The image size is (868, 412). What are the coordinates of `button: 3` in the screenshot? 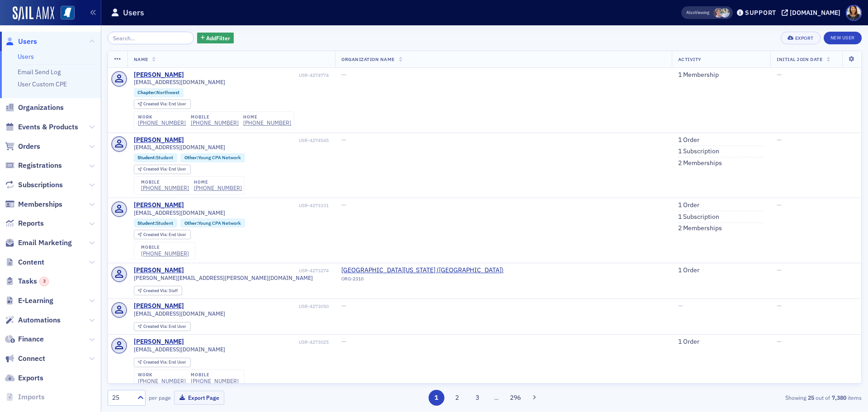 It's located at (478, 397).